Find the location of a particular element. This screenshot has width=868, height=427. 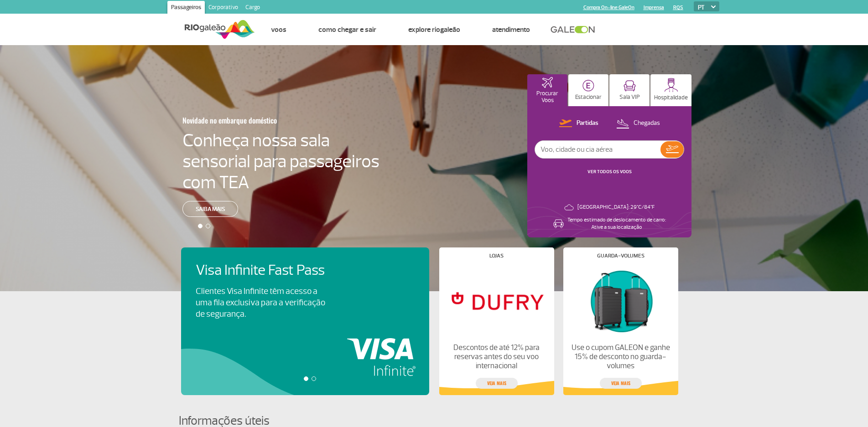

p: Descontos de até 12% para reservas antes do seu voo internacional is located at coordinates (496, 357).